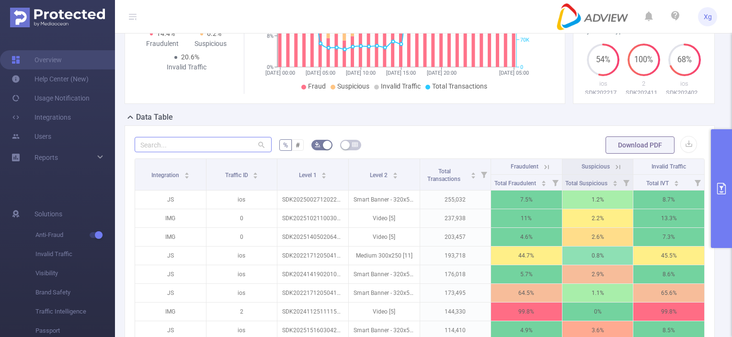 The width and height of the screenshot is (732, 337). Describe the element at coordinates (270, 36) in the screenshot. I see `tspan: 8%` at that location.